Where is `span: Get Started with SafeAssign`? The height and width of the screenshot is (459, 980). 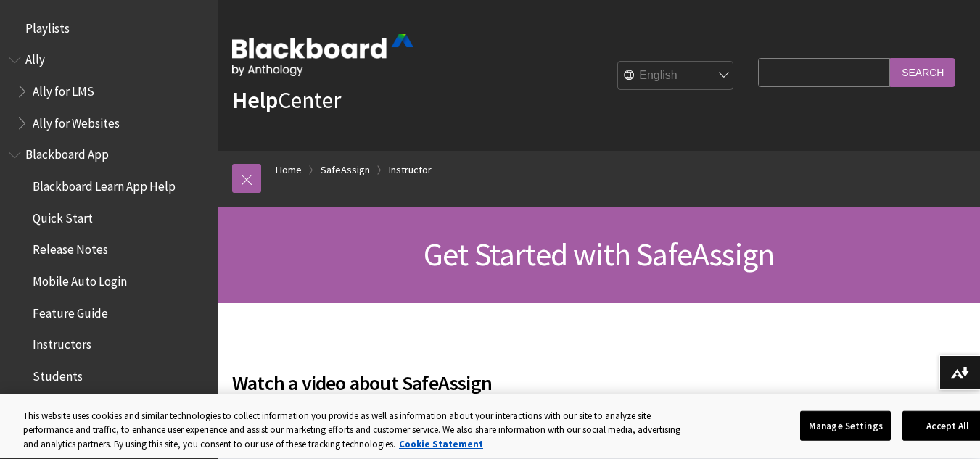 span: Get Started with SafeAssign is located at coordinates (598, 254).